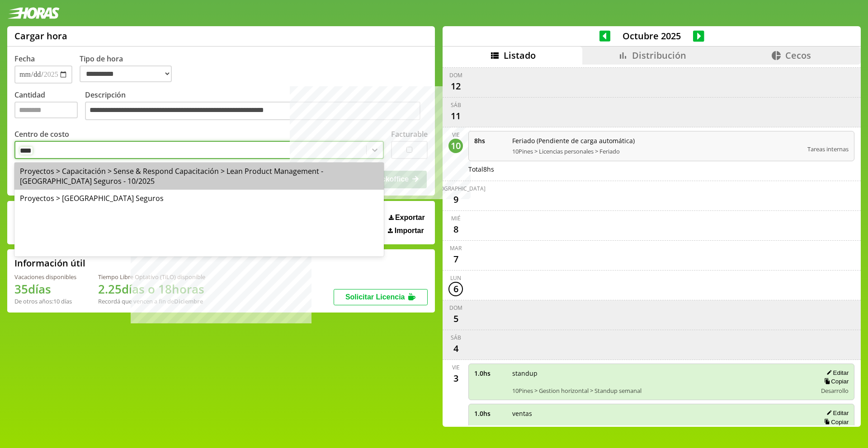 This screenshot has height=448, width=868. I want to click on div: mar, so click(456, 248).